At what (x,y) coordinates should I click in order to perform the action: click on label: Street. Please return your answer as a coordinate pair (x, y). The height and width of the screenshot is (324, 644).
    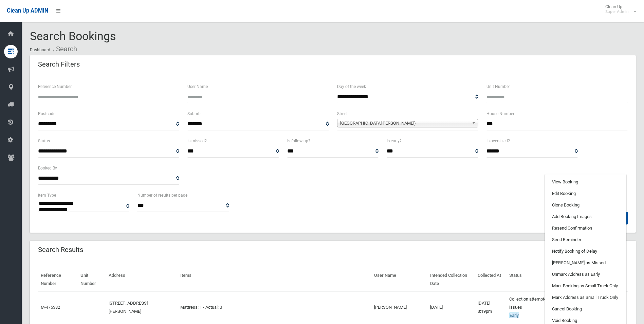
    Looking at the image, I should click on (342, 114).